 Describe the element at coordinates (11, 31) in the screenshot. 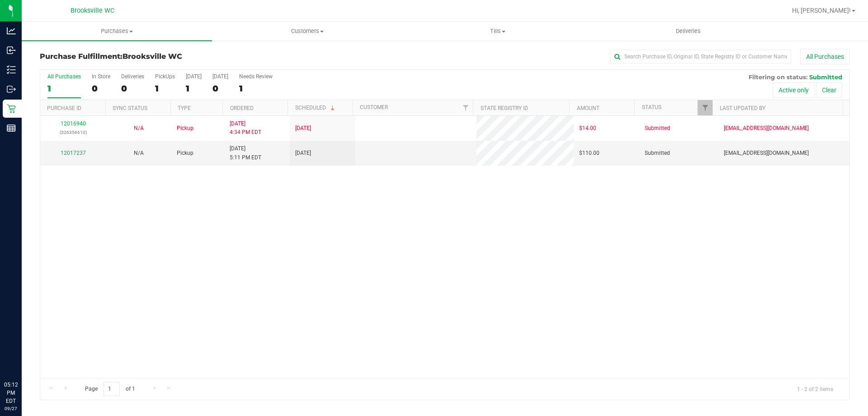

I see `inline-svg: Analytics` at that location.